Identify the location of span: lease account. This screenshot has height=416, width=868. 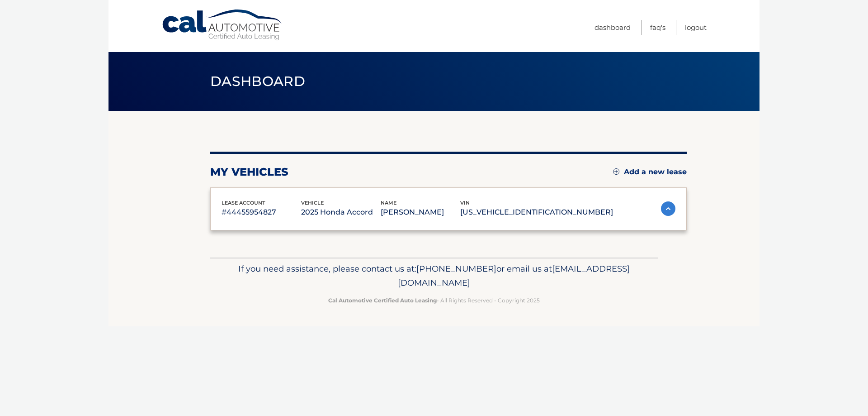
(243, 203).